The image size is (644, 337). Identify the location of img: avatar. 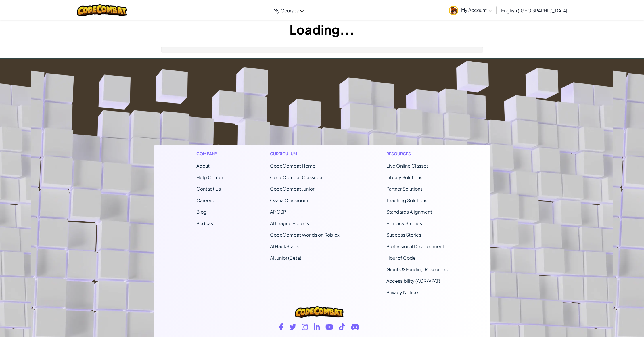
(453, 11).